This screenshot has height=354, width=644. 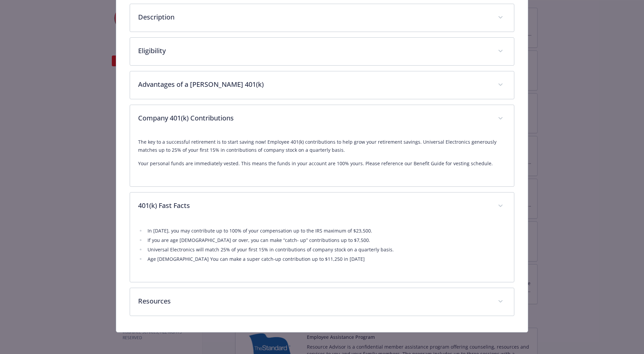 What do you see at coordinates (314, 17) in the screenshot?
I see `p: Description` at bounding box center [314, 17].